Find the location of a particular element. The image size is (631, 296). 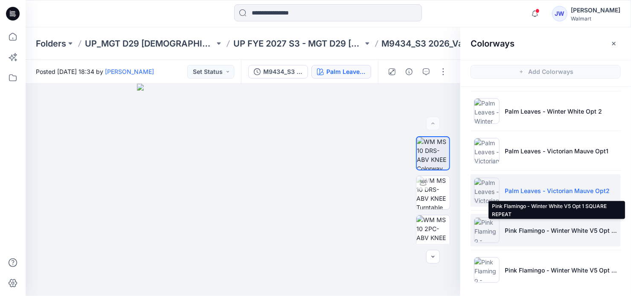

img: WM MS 10 DRS-ABV KNEE Colorway wo Avatar is located at coordinates (433, 153).